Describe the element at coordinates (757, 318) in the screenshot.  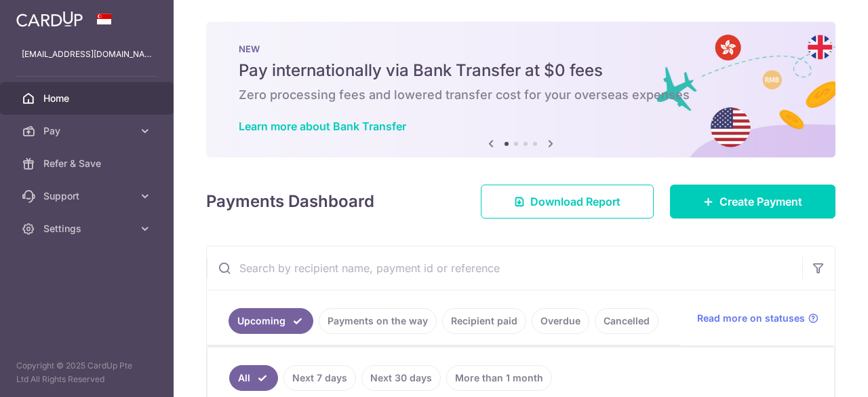
I see `a: Read more on statuses` at that location.